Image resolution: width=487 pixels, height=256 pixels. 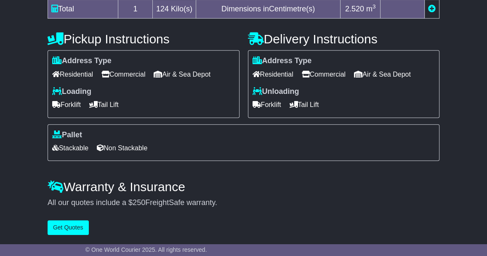 What do you see at coordinates (371, 9) in the screenshot?
I see `span: m` at bounding box center [371, 9].